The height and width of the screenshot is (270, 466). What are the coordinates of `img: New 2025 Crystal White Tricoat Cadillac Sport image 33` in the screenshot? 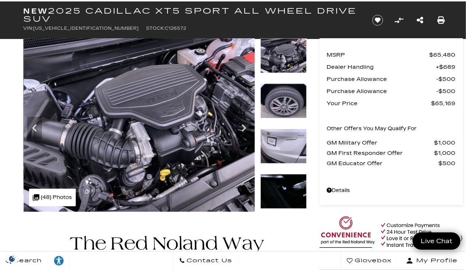 It's located at (283, 146).